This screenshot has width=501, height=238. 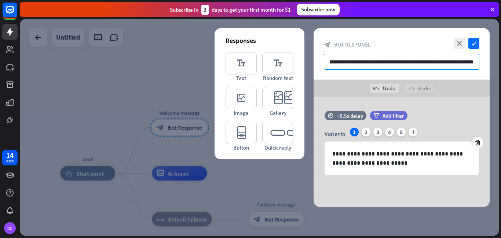 I want to click on i: time, so click(x=330, y=115).